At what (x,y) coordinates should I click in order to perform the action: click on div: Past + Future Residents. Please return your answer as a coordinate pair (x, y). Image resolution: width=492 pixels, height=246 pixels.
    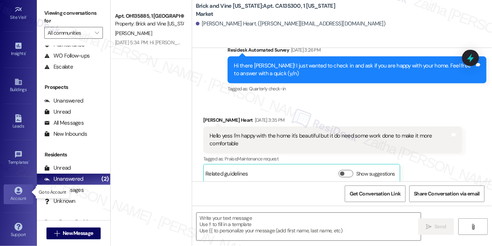
    Looking at the image, I should click on (73, 222).